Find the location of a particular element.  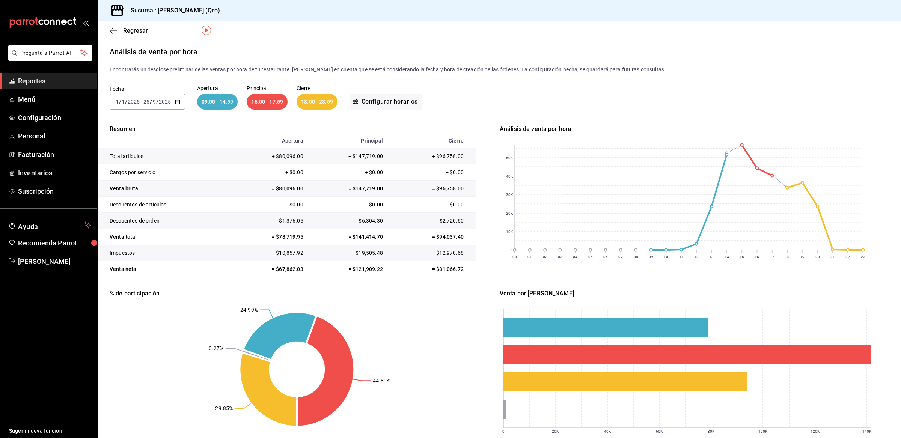

text: 12 is located at coordinates (696, 257).